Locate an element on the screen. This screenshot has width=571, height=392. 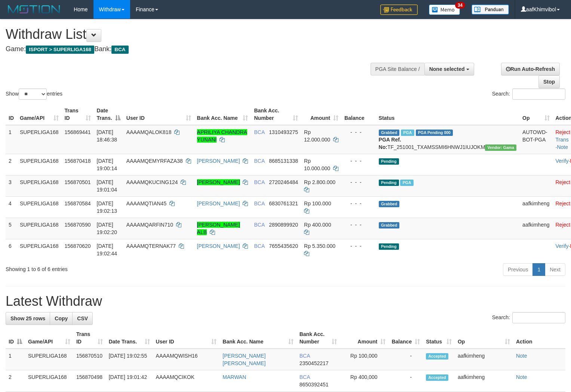
span: Copy 2890899920 to clipboard is located at coordinates (284, 225).